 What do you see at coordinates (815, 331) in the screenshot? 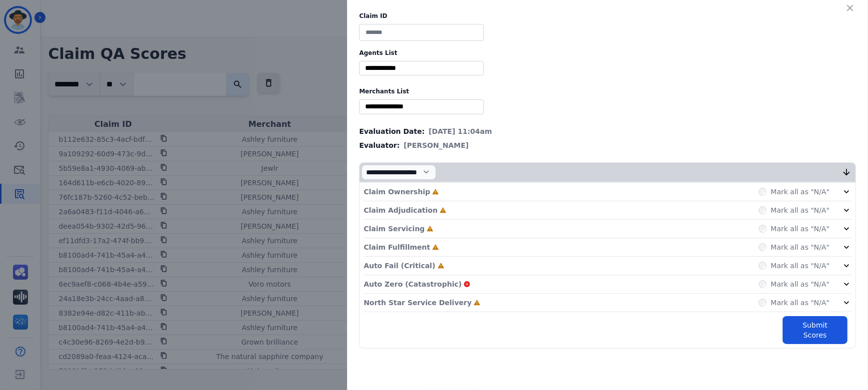
I see `button: Submit Scores` at bounding box center [815, 331].